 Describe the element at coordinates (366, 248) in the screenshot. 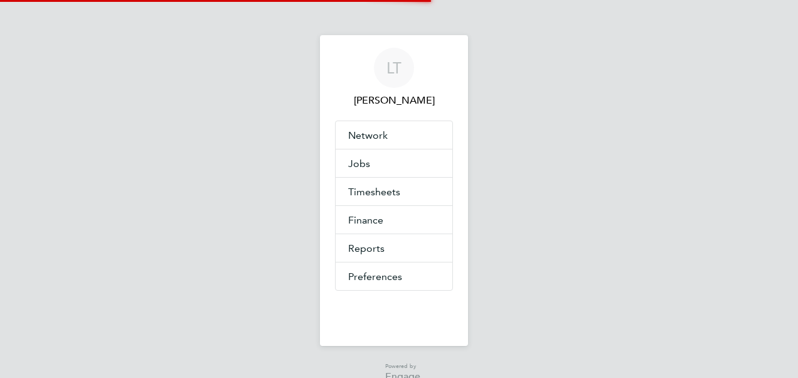

I see `span: Reports` at that location.